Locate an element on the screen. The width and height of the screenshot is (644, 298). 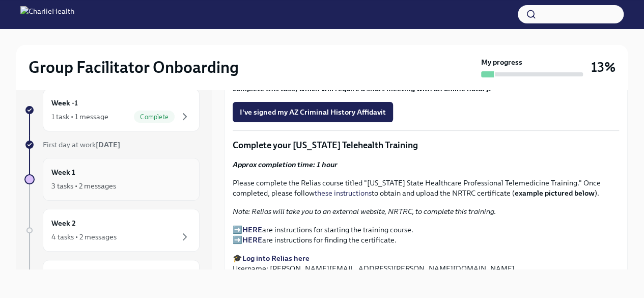
div: 4 tasks • 2 messages is located at coordinates (84, 237).